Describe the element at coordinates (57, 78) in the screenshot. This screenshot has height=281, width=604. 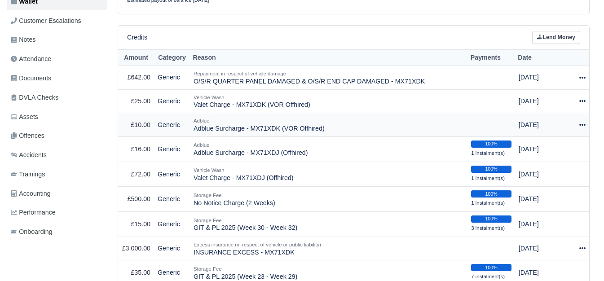
I see `a: Documents` at that location.